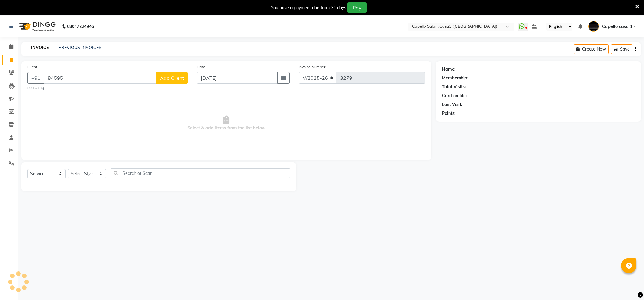 This screenshot has width=644, height=300. Describe the element at coordinates (32, 67) in the screenshot. I see `label: Client` at that location.